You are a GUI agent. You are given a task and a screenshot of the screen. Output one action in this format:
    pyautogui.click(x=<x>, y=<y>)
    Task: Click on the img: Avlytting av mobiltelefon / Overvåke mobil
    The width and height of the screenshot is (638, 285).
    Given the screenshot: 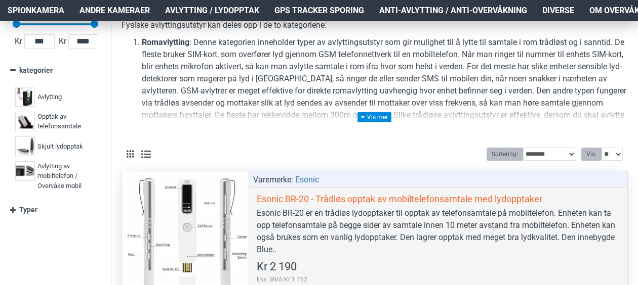 What is the action you would take?
    pyautogui.click(x=25, y=171)
    